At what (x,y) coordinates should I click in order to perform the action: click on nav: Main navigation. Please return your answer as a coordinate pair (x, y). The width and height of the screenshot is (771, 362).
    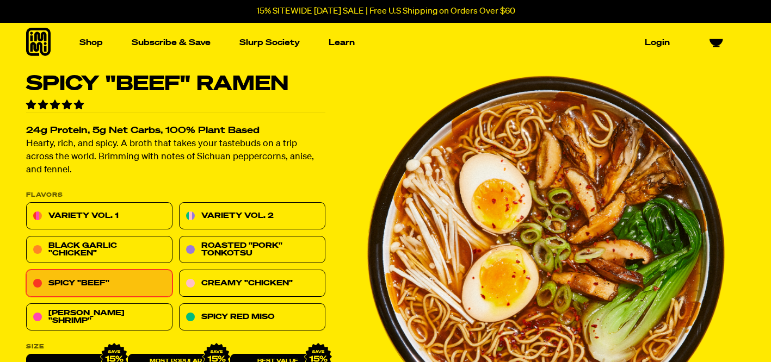
    Looking at the image, I should click on (374, 42).